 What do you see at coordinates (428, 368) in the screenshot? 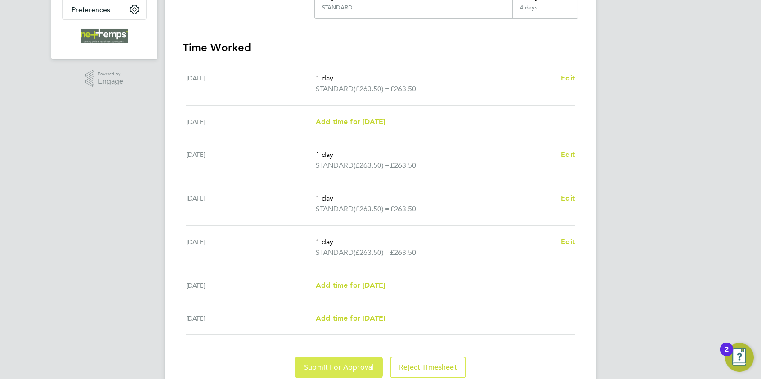
I see `span: Reject Timesheet` at bounding box center [428, 368].